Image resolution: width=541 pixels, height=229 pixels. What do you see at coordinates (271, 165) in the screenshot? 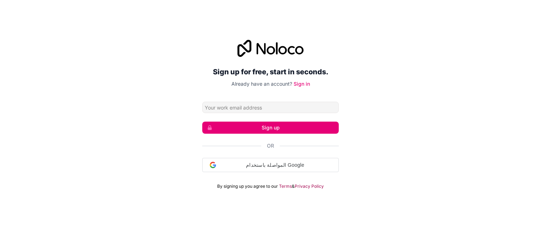
I see `div: المواصلة باستخدام Google` at bounding box center [271, 165].